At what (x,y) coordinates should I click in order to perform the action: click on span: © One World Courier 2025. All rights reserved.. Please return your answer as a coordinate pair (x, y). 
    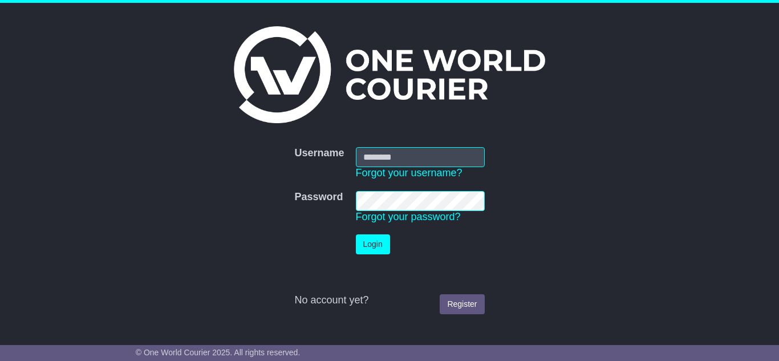
    Looking at the image, I should click on (218, 352).